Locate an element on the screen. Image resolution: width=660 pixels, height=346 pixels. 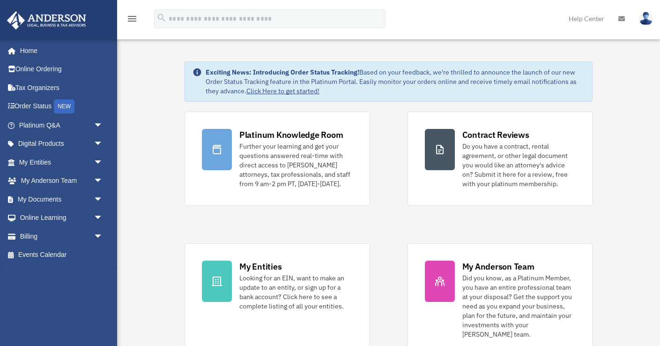
i: menu is located at coordinates (132, 19).